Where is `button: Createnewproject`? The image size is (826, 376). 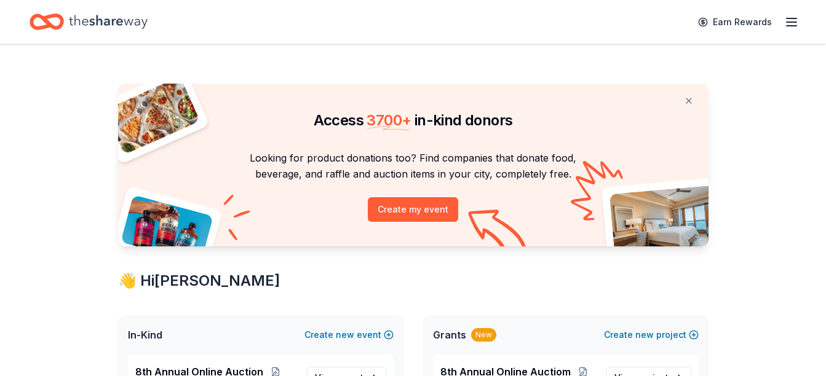
button: Createnewproject is located at coordinates (651, 335).